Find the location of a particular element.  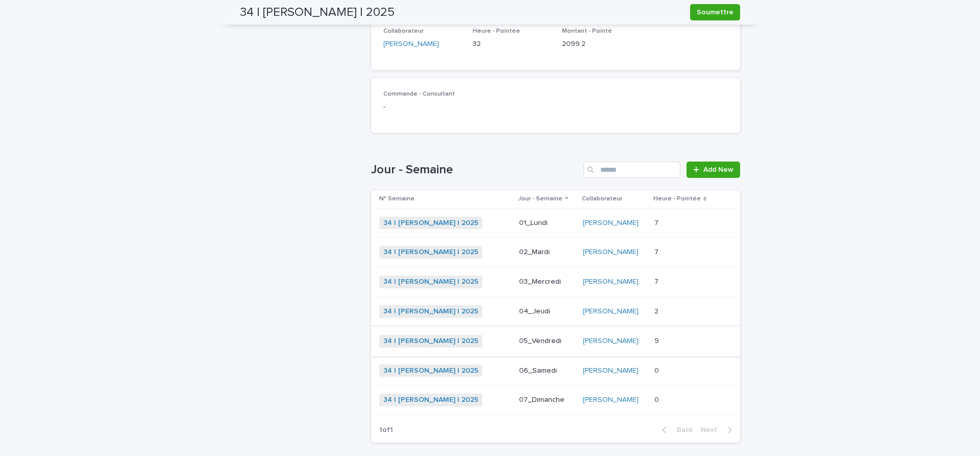

p: 2 is located at coordinates (658, 310).